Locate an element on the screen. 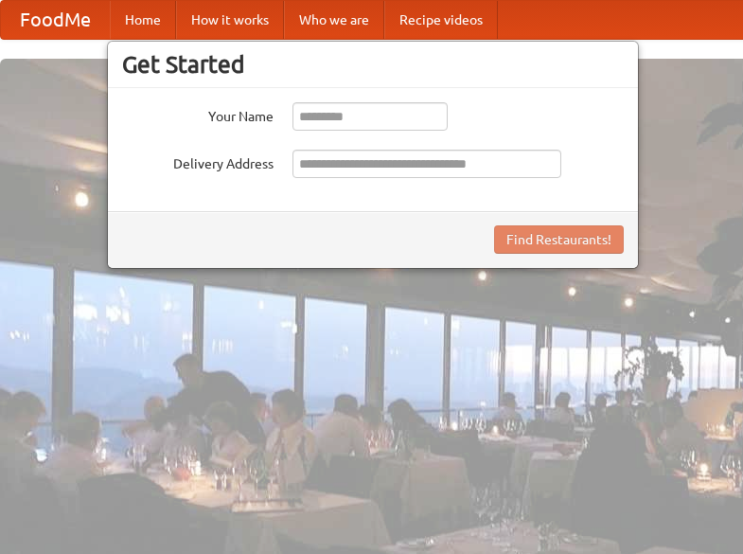  button: Find Restaurants! is located at coordinates (558, 239).